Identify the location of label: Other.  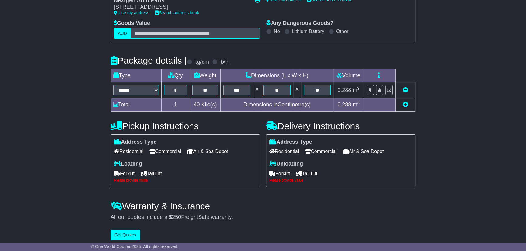
(342, 31).